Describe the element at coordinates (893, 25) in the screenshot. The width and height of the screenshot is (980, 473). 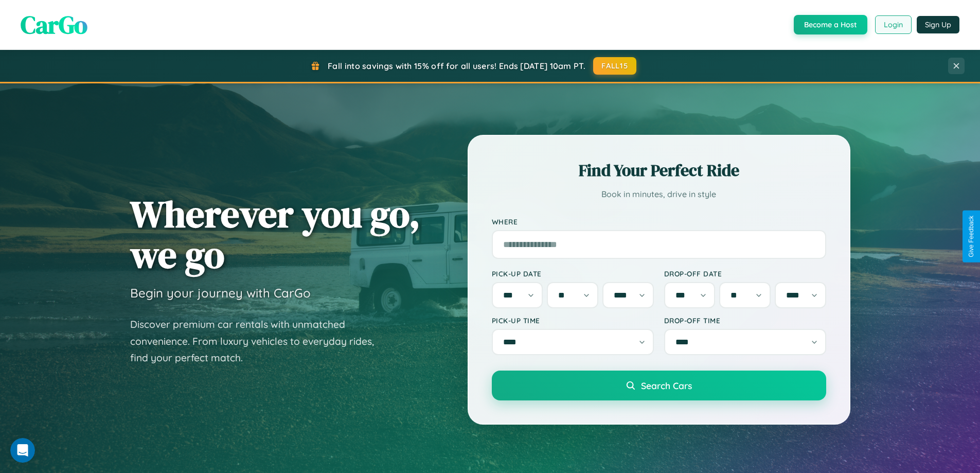
I see `button: Login` at that location.